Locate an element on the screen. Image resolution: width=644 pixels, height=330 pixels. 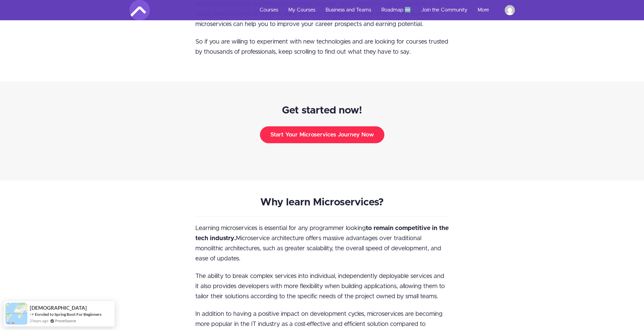
span: 2 hours ago is located at coordinates (39, 321).